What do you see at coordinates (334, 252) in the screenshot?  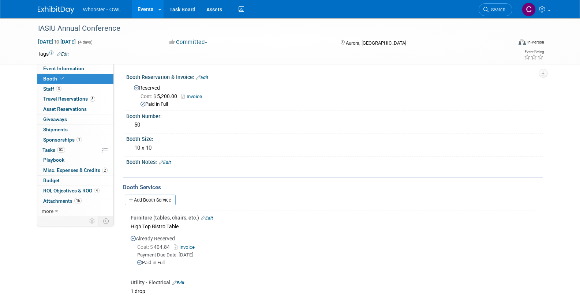 I see `div: Already Reserved` at bounding box center [334, 252].